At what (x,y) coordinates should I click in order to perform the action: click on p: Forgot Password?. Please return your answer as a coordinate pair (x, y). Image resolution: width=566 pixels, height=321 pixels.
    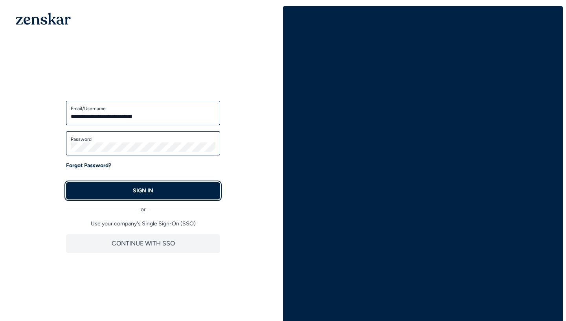
    Looking at the image, I should click on (88, 165).